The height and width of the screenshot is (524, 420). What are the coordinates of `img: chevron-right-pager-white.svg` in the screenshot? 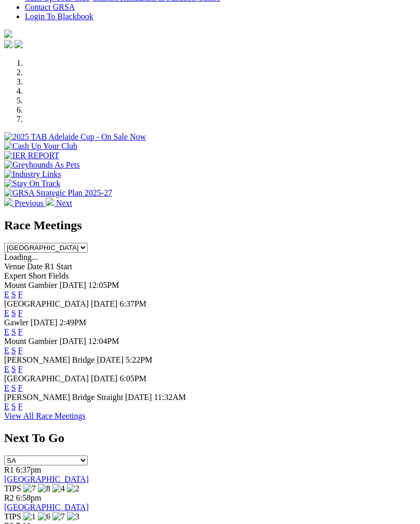 It's located at (50, 202).